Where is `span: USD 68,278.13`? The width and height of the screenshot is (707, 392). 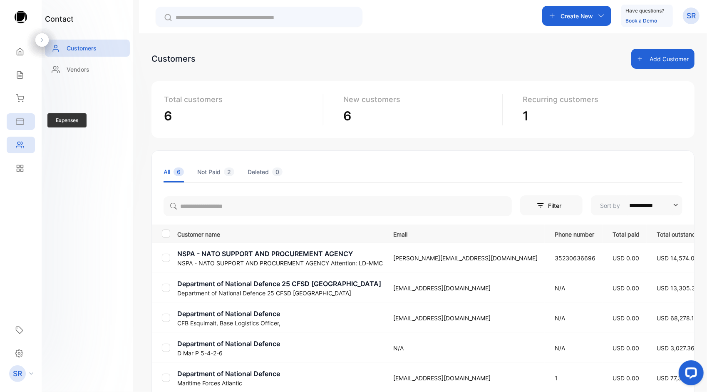
span: USD 68,278.13 is located at coordinates (677, 318).